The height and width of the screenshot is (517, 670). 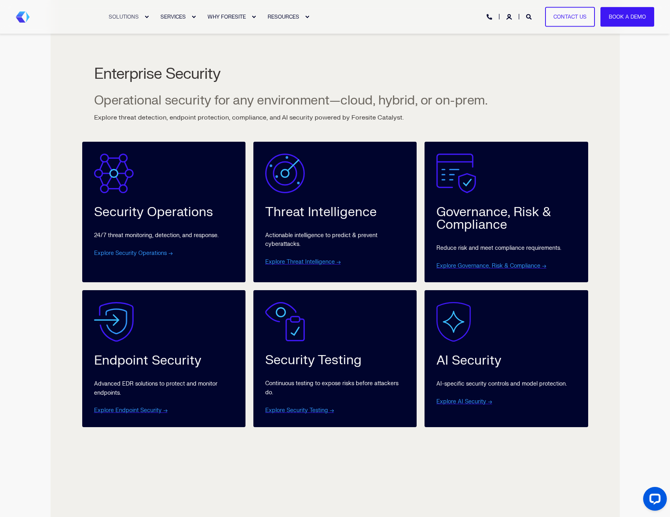 What do you see at coordinates (285, 321) in the screenshot?
I see `img: Security Testing` at bounding box center [285, 321].